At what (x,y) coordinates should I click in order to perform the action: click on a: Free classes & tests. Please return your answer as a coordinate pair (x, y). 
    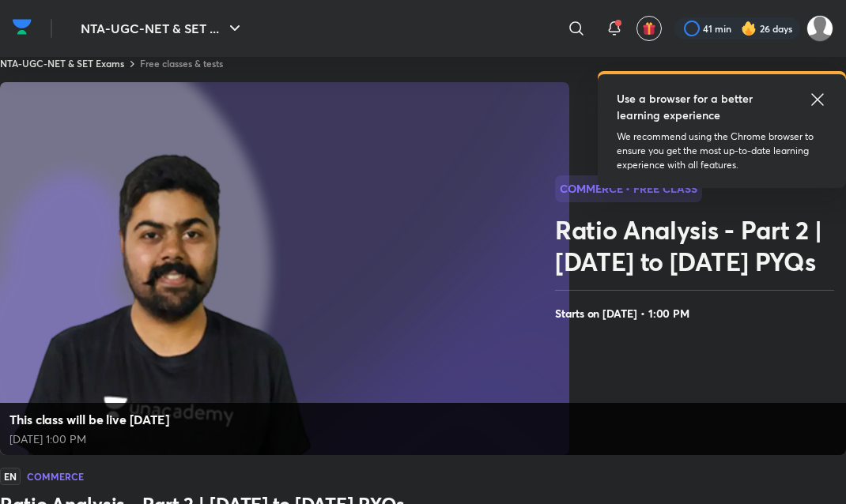
    Looking at the image, I should click on (181, 64).